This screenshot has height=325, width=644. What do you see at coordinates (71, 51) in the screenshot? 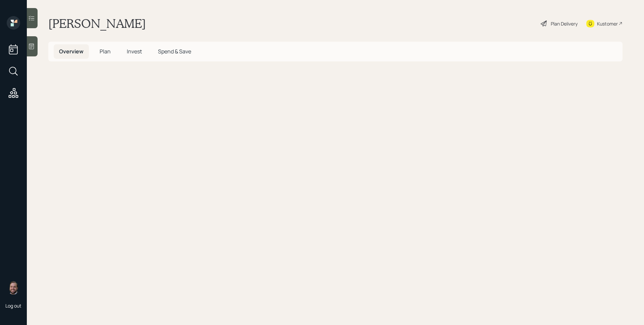
I see `span: Overview` at bounding box center [71, 51].